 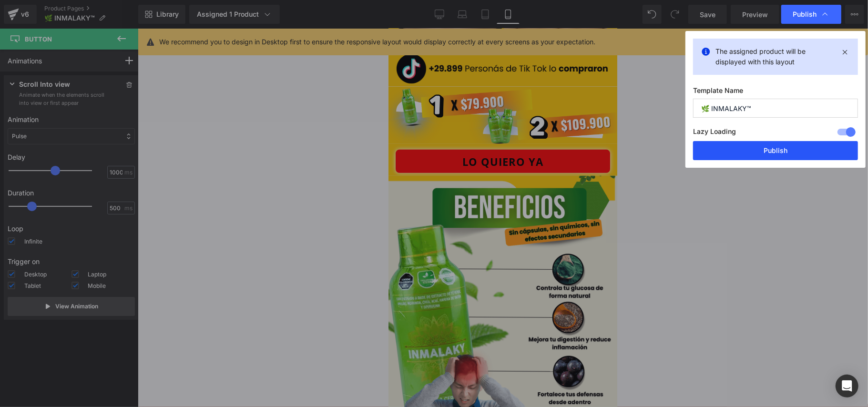 What do you see at coordinates (114, 133) in the screenshot?
I see `font: Lo quiero ya` at bounding box center [114, 133].